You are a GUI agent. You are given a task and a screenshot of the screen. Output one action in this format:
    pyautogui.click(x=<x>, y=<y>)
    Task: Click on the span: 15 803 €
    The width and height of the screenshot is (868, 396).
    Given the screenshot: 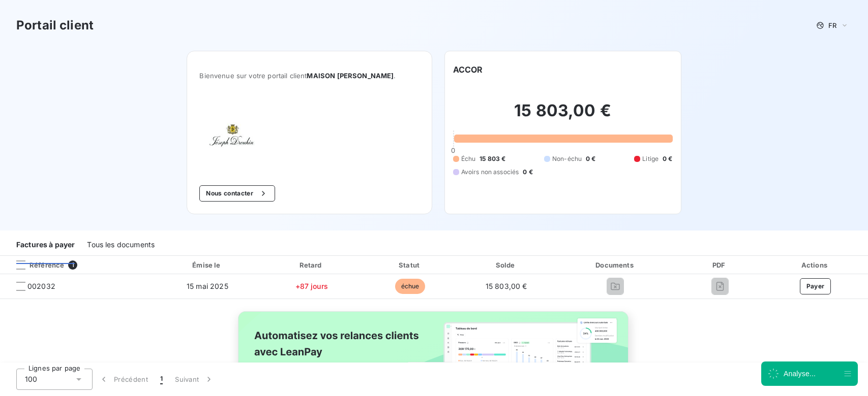 What is the action you would take?
    pyautogui.click(x=492, y=159)
    